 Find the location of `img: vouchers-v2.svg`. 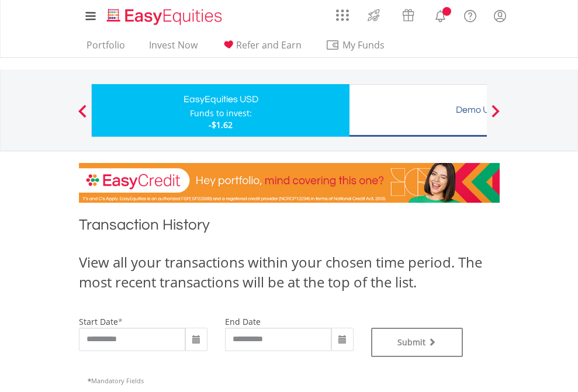

img: vouchers-v2.svg is located at coordinates (408, 15).